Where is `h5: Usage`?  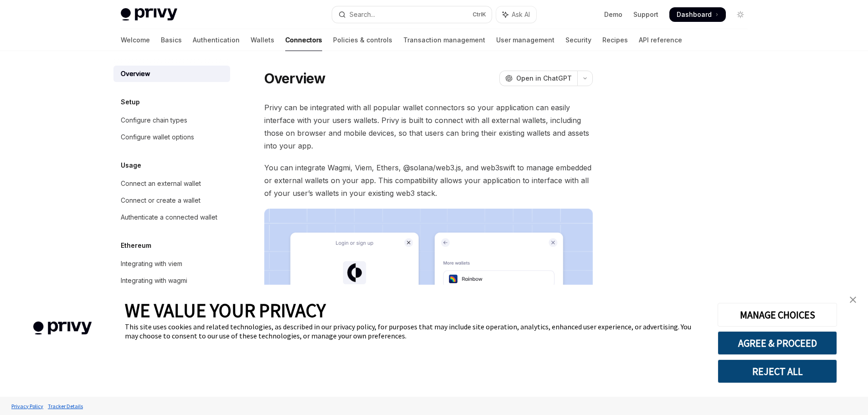
h5: Usage is located at coordinates (130, 165).